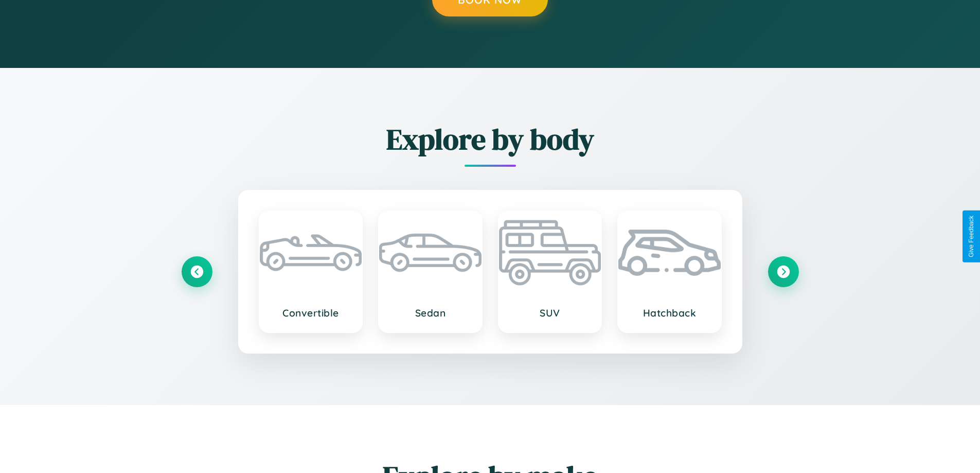  What do you see at coordinates (971, 236) in the screenshot?
I see `div: Give Feedback` at bounding box center [971, 236].